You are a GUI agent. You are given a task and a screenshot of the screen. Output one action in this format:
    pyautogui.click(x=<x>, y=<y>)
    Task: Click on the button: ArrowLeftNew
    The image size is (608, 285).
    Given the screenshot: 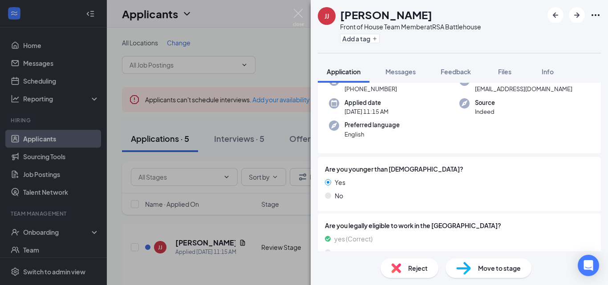 What is the action you would take?
    pyautogui.click(x=555, y=15)
    